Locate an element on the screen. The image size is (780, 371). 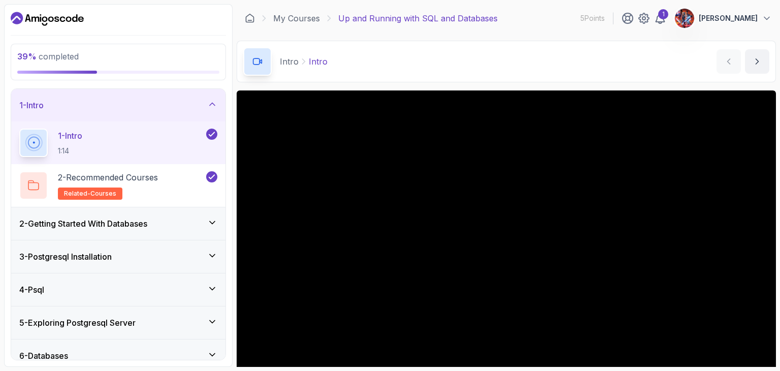
img: user profile image is located at coordinates (685, 18).